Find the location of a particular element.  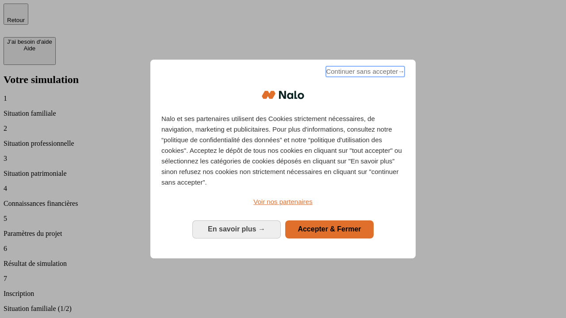

button: Accepter & Fermer: Accepter notre traitement des données et fermer is located at coordinates (329, 229).